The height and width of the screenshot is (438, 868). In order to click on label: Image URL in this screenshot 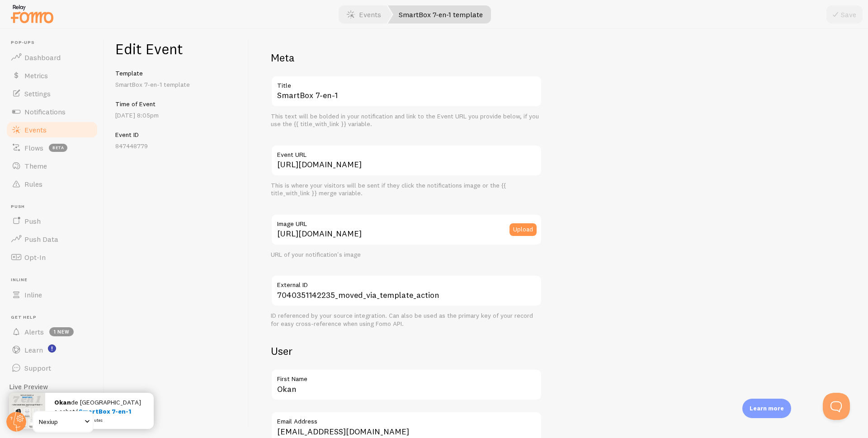, I will do `click(406, 222)`.